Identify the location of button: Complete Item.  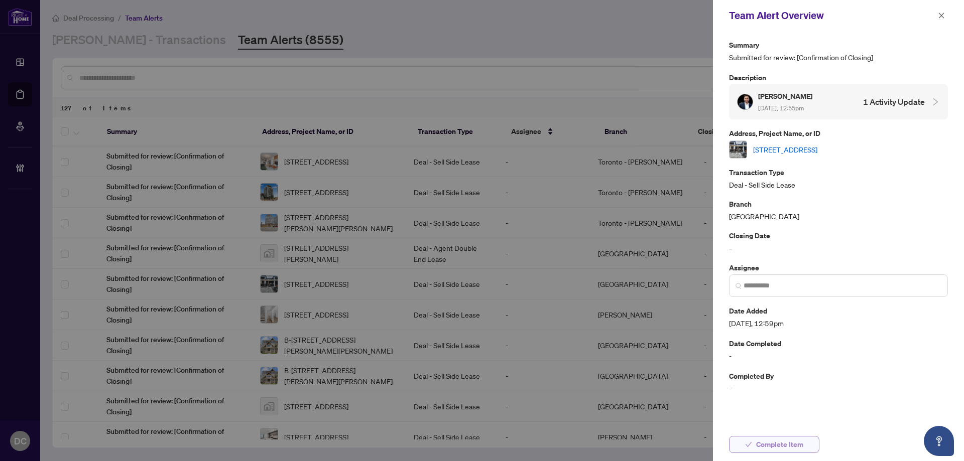
(774, 445).